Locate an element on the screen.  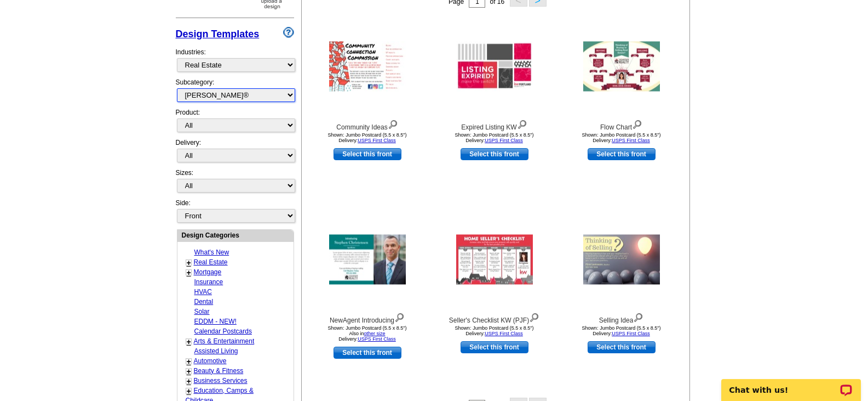
a: Automotive is located at coordinates (210, 361).